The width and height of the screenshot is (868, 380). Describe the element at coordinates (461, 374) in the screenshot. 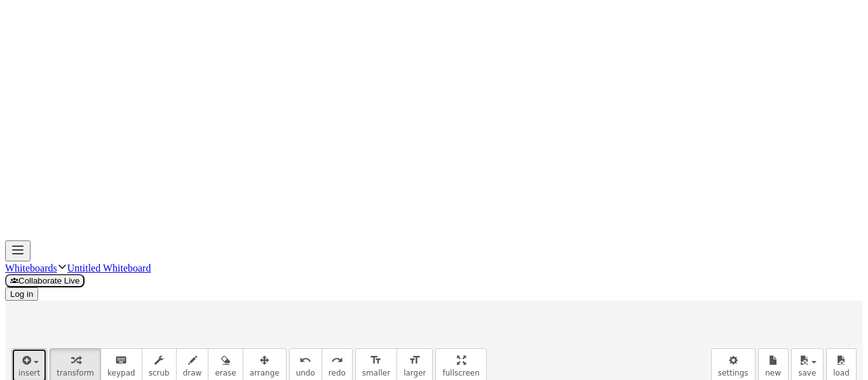

I see `span: fullscreen` at that location.